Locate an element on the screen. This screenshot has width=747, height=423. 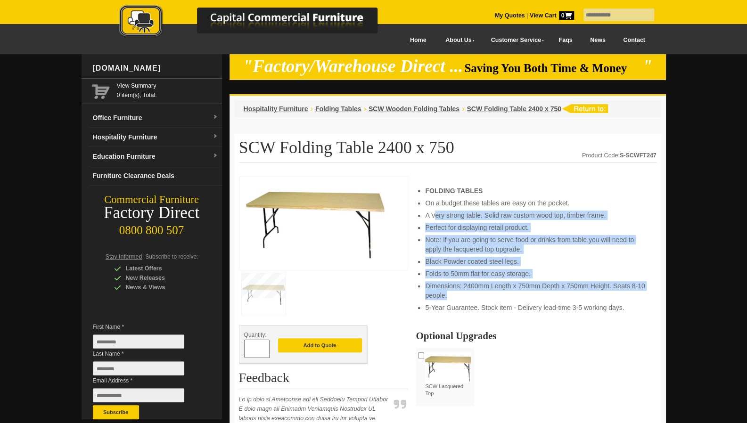
button: Subscribe is located at coordinates (116, 412).